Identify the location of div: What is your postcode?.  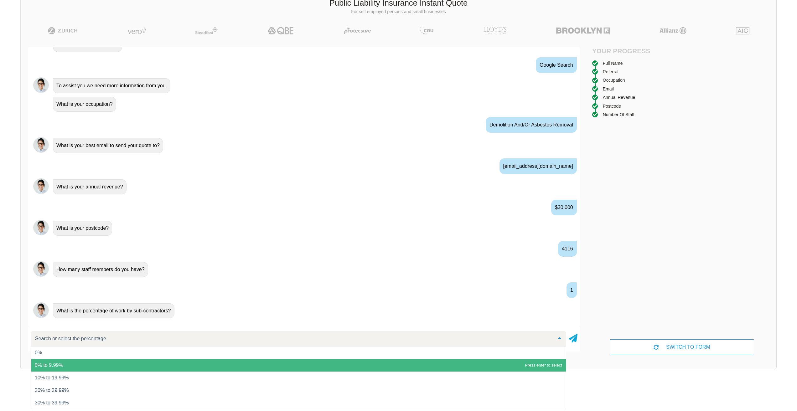
(82, 228).